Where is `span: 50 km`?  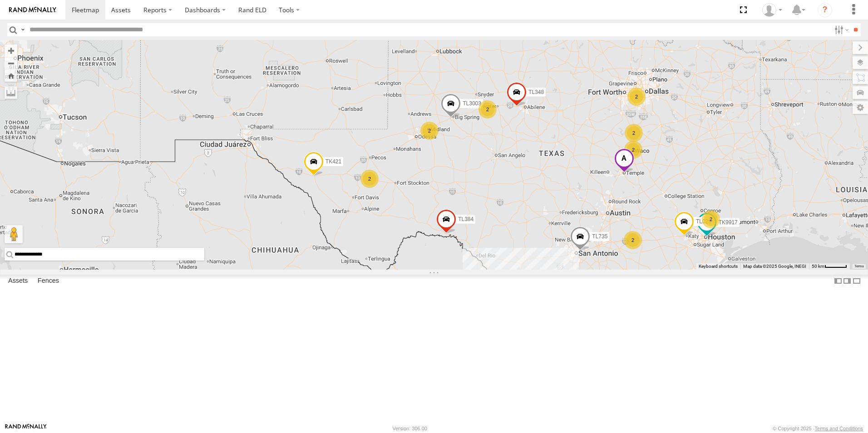
span: 50 km is located at coordinates (818, 266).